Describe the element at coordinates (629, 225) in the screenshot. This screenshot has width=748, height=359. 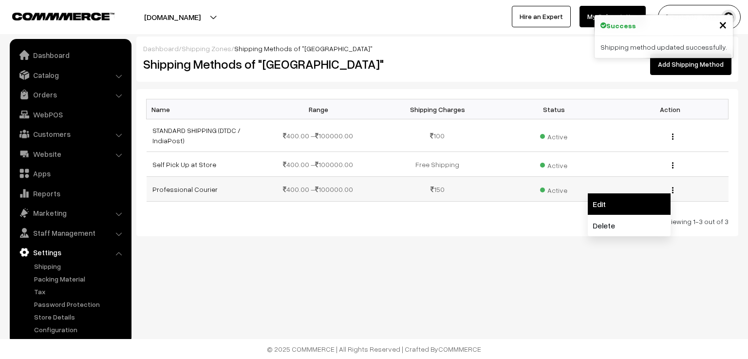
I see `a: Delete` at that location.